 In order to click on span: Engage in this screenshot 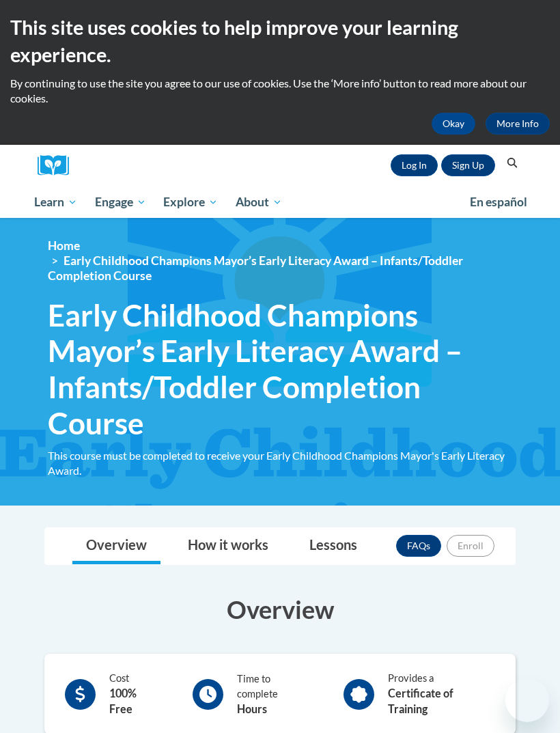, I will do `click(120, 202)`.